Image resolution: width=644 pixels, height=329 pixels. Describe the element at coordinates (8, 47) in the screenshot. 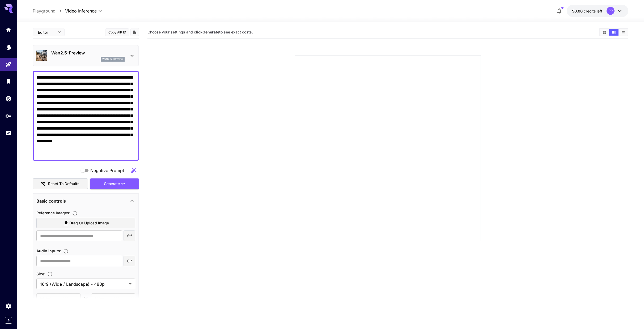

I see `div: Models` at that location.